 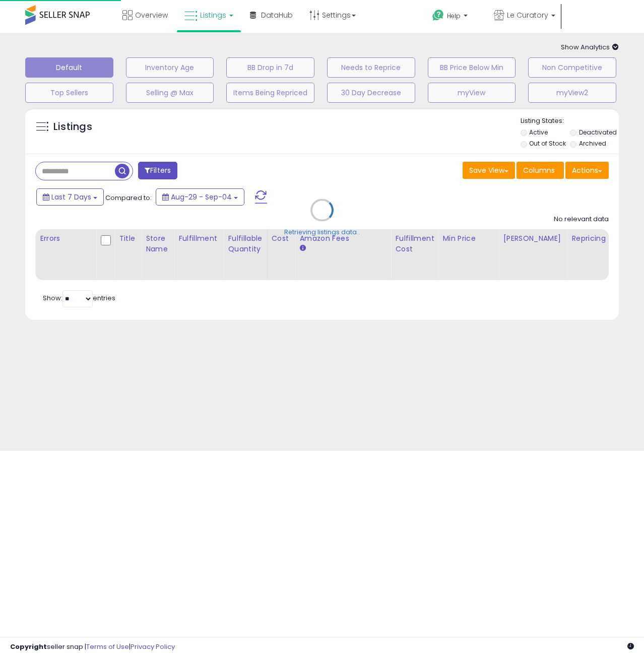 I want to click on span: Overview, so click(x=151, y=15).